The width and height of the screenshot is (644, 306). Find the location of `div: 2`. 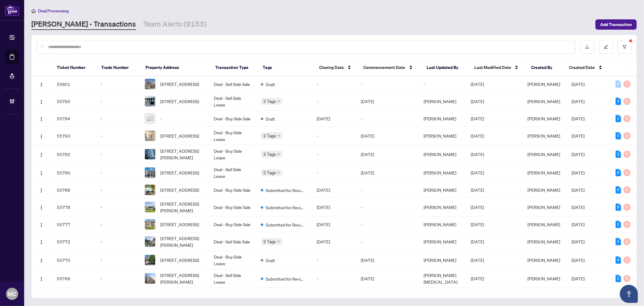

div: 2 is located at coordinates (619, 224).